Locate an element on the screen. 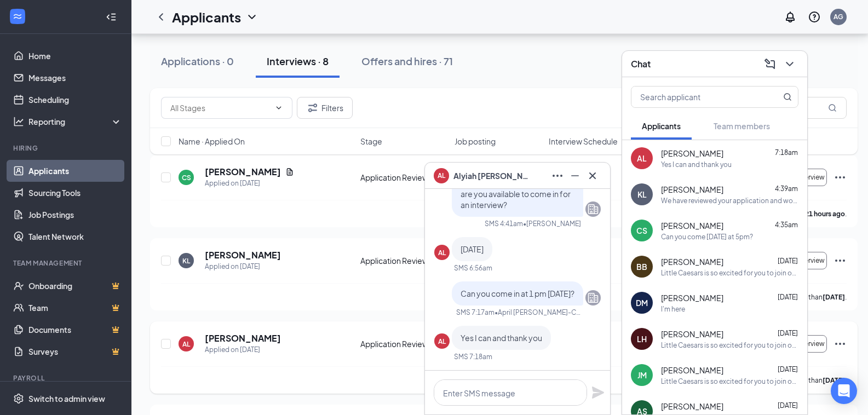 The height and width of the screenshot is (415, 868). span: Applicants is located at coordinates (661, 126).